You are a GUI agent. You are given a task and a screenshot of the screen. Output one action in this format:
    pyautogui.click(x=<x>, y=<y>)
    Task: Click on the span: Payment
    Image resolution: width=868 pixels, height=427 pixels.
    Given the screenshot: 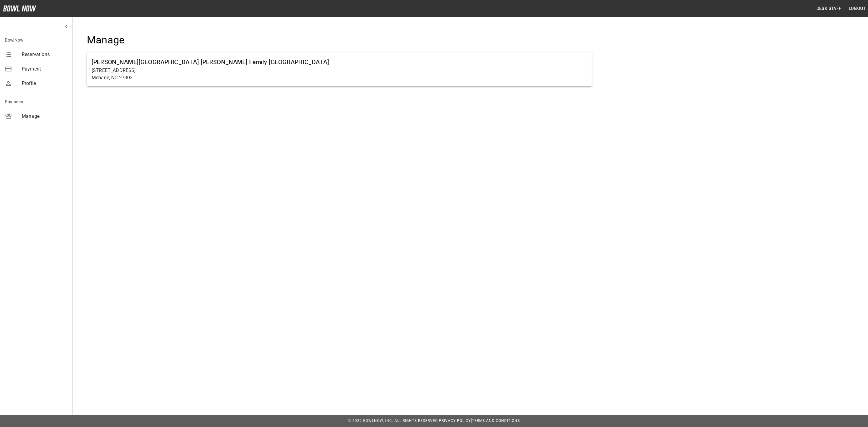 What is the action you would take?
    pyautogui.click(x=45, y=69)
    